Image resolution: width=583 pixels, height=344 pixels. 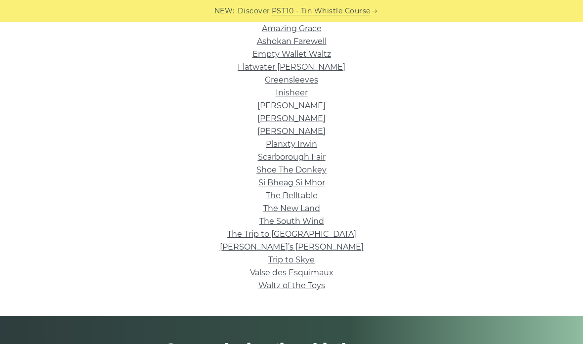 I want to click on a: Si­ Bheag Si­ Mhor, so click(x=292, y=182).